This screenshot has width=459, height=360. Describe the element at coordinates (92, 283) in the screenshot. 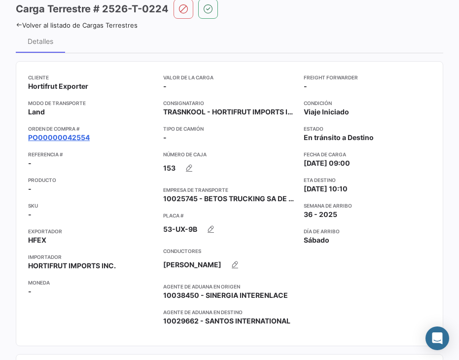

I see `app-card-info-title: Moneda` at that location.